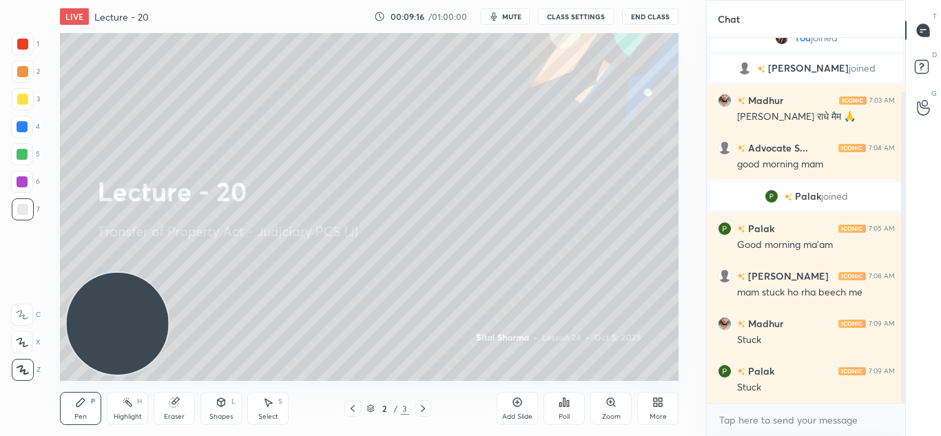 The image size is (941, 436). Describe the element at coordinates (806, 220) in the screenshot. I see `div: grid` at that location.